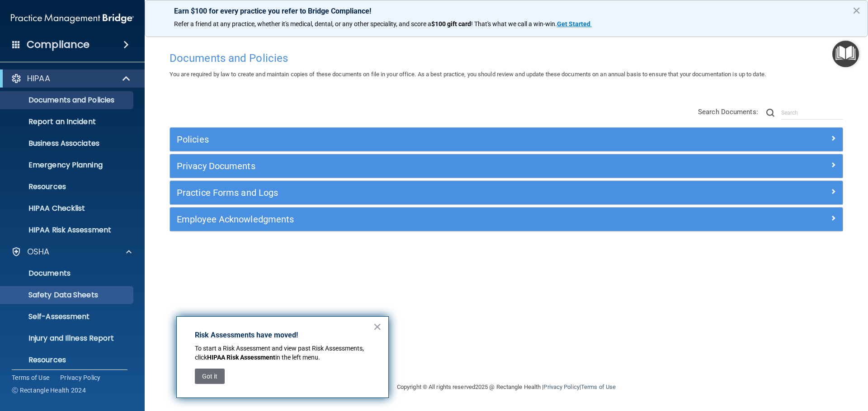 Image resolution: width=868 pixels, height=411 pixels. I want to click on span: You are required by law to create and maintain copies of these documents on file in your office. ..., so click(467, 74).